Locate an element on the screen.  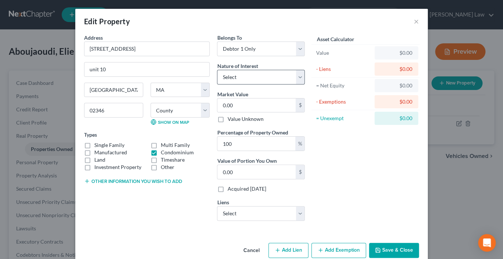
label: Value Unknown is located at coordinates (245, 119).